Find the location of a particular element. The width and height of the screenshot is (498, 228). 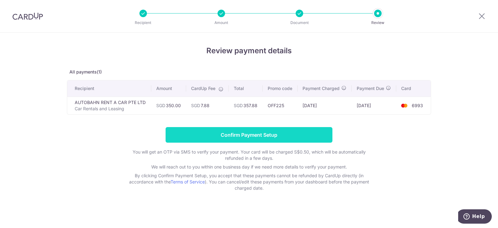

p: Car Rentals and Leasing is located at coordinates (111, 109).